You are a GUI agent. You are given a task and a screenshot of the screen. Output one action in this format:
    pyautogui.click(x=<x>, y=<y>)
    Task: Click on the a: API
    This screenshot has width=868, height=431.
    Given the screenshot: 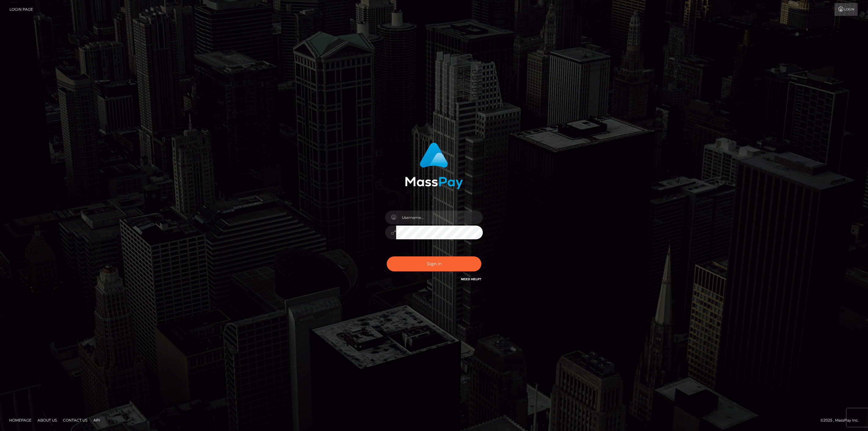 What is the action you would take?
    pyautogui.click(x=97, y=420)
    